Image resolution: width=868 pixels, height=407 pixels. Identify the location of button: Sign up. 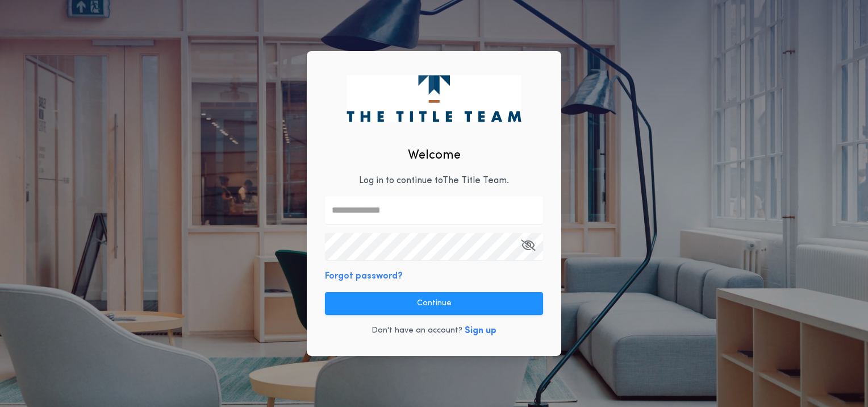
(481, 331).